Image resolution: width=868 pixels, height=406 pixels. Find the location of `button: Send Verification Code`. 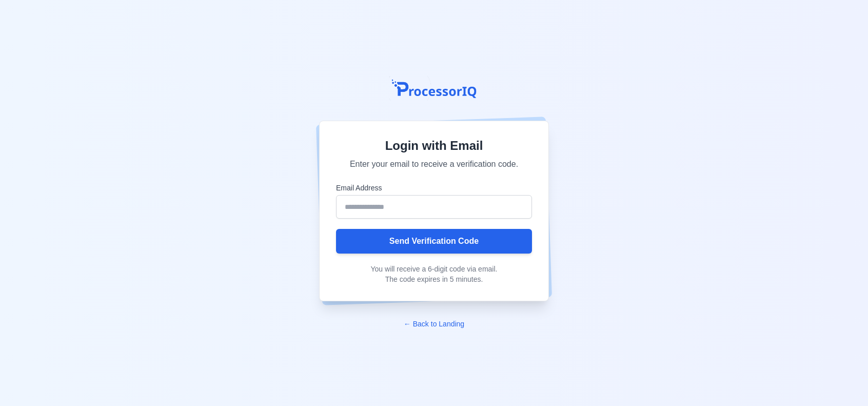

button: Send Verification Code is located at coordinates (434, 241).